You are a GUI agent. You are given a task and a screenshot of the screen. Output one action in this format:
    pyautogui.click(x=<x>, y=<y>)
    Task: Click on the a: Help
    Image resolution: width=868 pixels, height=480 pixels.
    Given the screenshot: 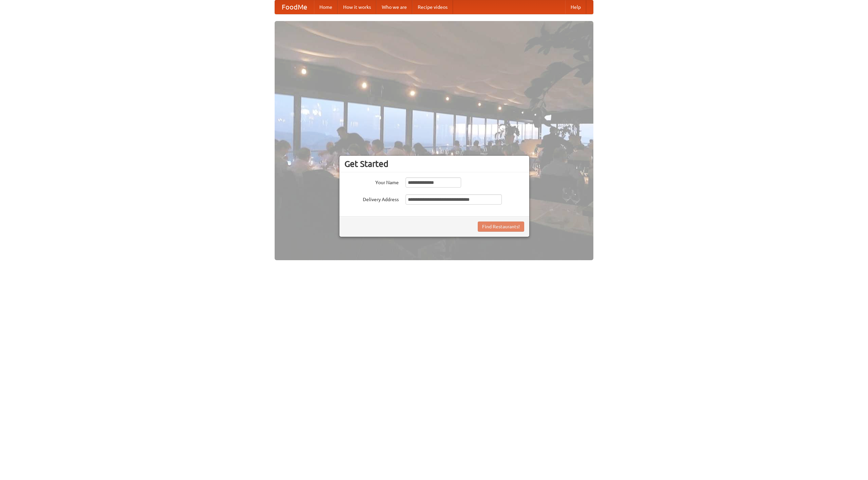 What is the action you would take?
    pyautogui.click(x=576, y=7)
    